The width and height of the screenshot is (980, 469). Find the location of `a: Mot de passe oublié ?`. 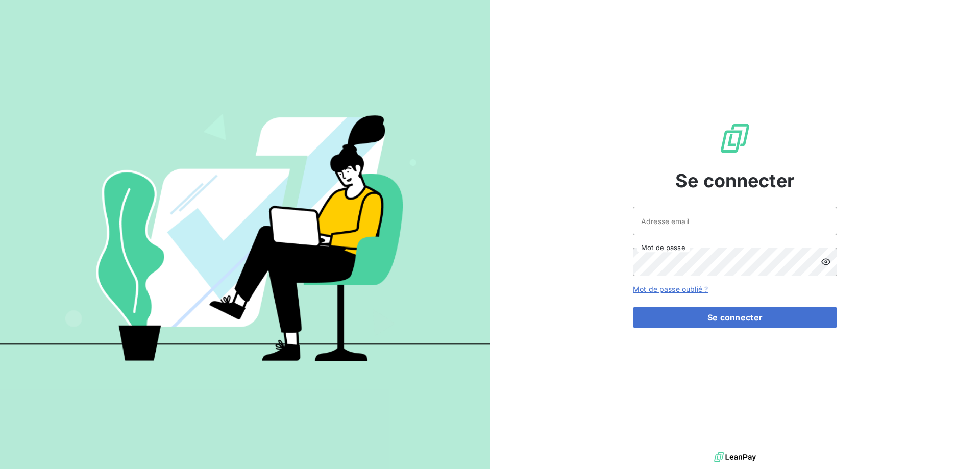

a: Mot de passe oublié ? is located at coordinates (670, 289).